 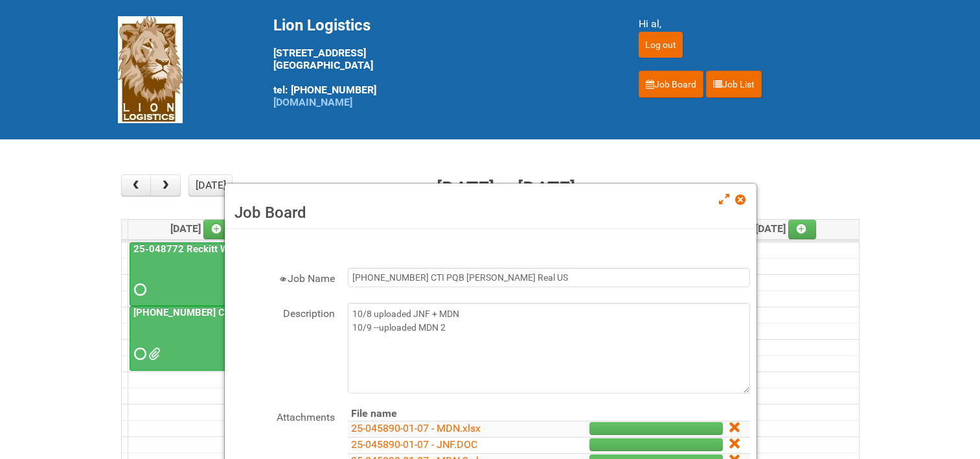 What do you see at coordinates (661, 45) in the screenshot?
I see `input: Log out` at bounding box center [661, 45].